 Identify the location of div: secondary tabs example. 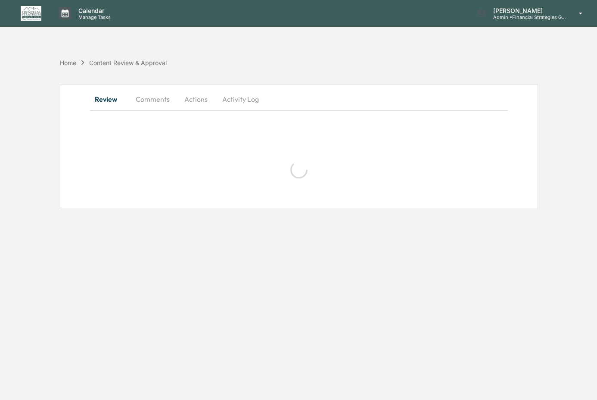
(299, 99).